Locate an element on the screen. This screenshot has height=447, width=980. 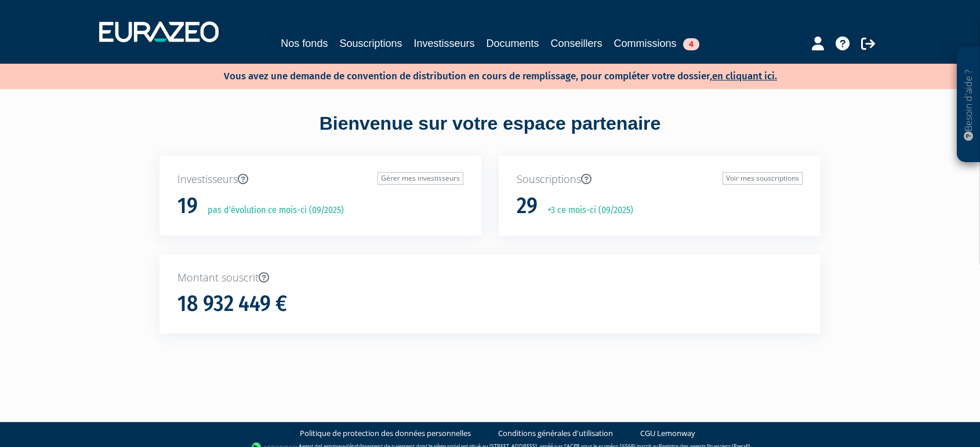
a: Documents is located at coordinates (513, 43).